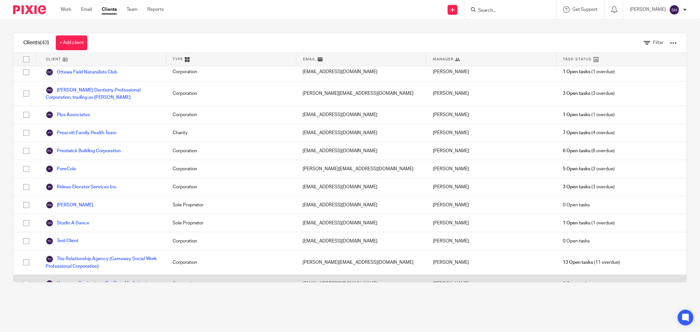 The width and height of the screenshot is (700, 332). I want to click on h1: Clients, so click(36, 43).